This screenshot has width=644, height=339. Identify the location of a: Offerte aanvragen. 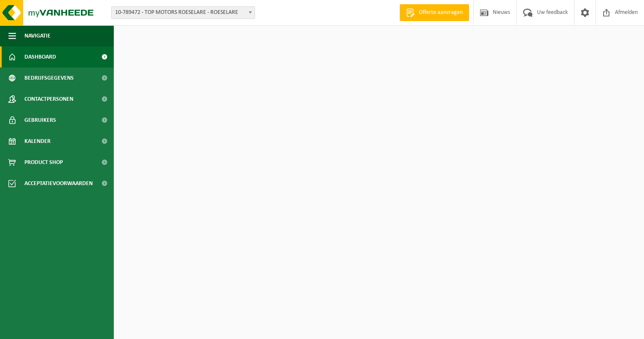
(434, 13).